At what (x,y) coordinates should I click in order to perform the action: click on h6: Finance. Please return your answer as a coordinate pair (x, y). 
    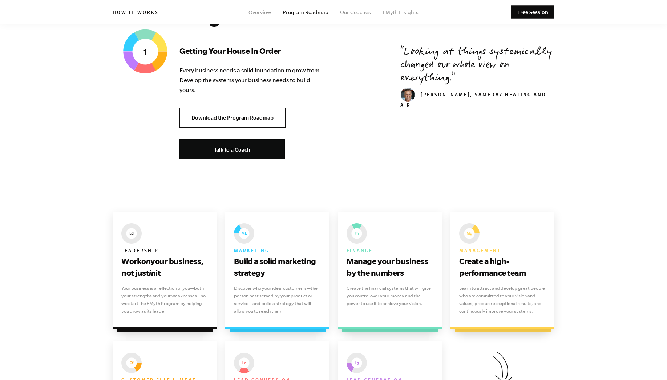
    Looking at the image, I should click on (390, 251).